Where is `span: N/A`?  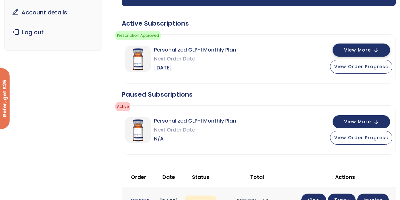
span: N/A is located at coordinates (195, 139).